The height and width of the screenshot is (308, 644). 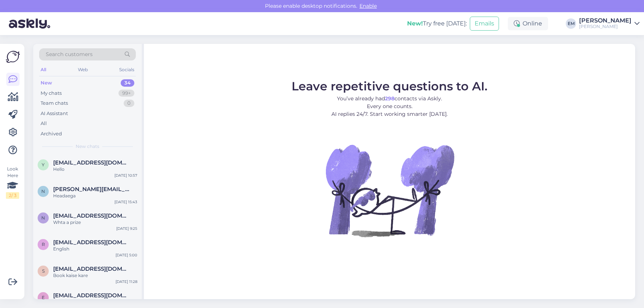 What do you see at coordinates (91, 163) in the screenshot?
I see `span: yadavs13615@gmail.com` at bounding box center [91, 163].